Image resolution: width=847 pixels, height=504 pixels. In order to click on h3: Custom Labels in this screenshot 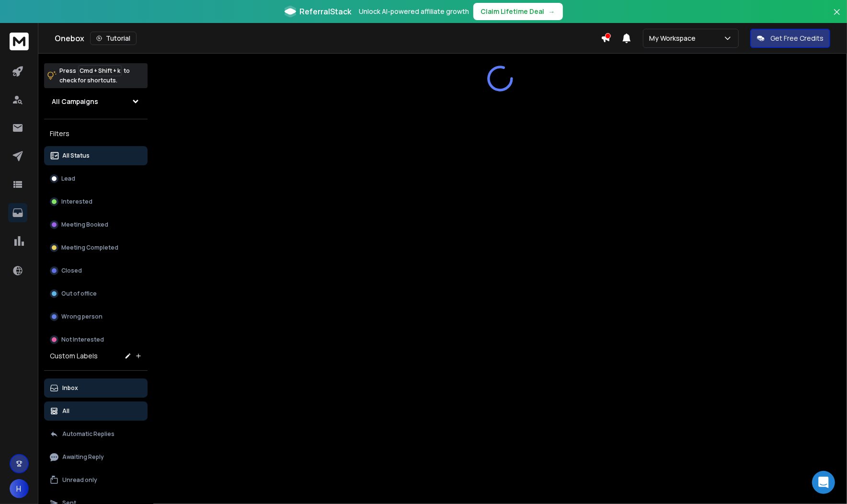, I will do `click(74, 356)`.